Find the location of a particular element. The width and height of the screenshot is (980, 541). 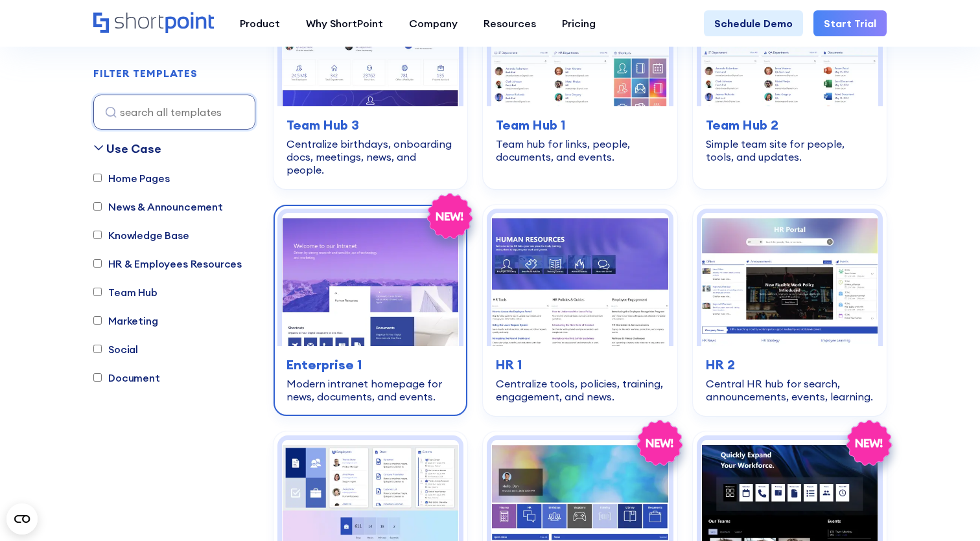

label: HR & Employees Resources is located at coordinates (167, 264).